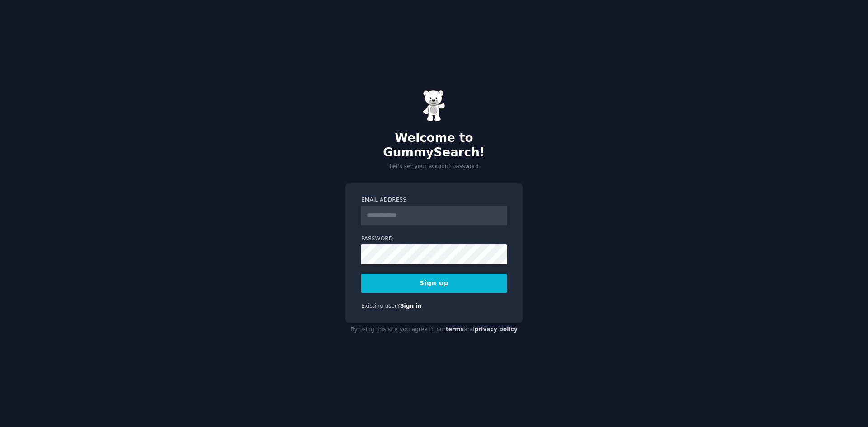 This screenshot has width=868, height=427. Describe the element at coordinates (434, 330) in the screenshot. I see `div: By using this site you agree to our and` at that location.